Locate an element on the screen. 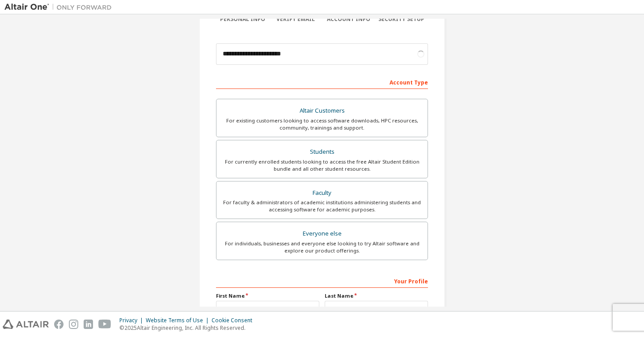 The width and height of the screenshot is (644, 337). div: Privacy is located at coordinates (132, 321).